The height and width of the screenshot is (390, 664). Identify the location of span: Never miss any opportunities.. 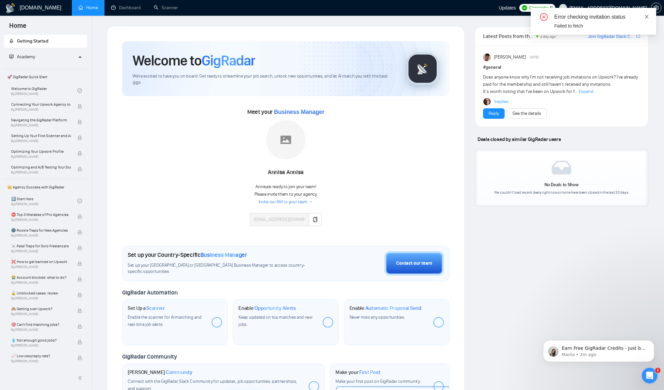
(378, 317).